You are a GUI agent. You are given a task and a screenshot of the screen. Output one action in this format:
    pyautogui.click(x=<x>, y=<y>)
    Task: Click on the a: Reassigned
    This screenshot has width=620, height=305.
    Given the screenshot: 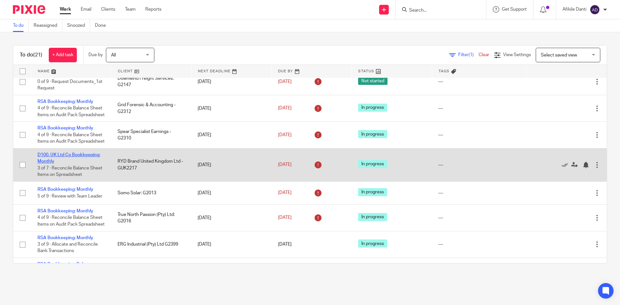 What is the action you would take?
    pyautogui.click(x=48, y=26)
    